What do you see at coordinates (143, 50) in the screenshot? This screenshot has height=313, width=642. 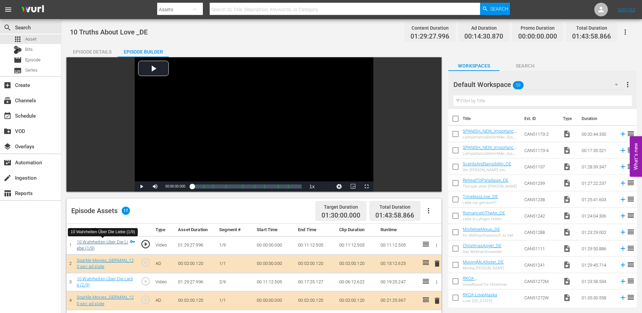 I see `button: Episode Builder` at bounding box center [143, 50].